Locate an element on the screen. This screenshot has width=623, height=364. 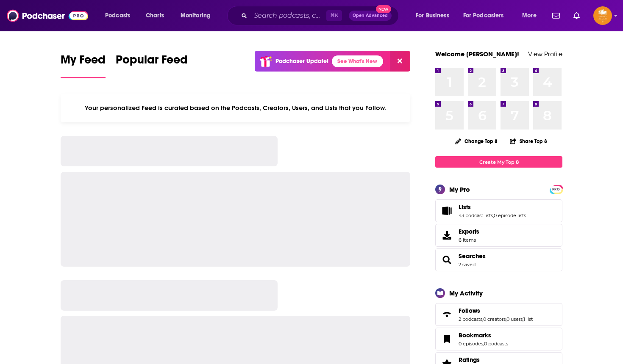
span: Charts is located at coordinates (155, 16).